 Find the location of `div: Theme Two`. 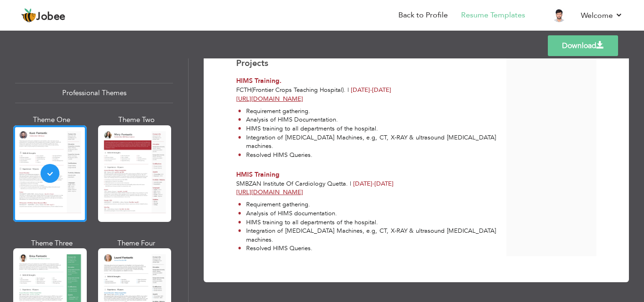

div: Theme Two is located at coordinates (137, 120).